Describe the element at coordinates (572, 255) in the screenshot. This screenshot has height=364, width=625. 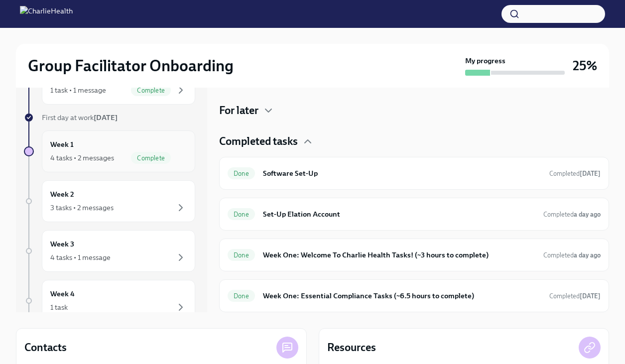
I see `span: September 2nd, 2025 16:27` at that location.